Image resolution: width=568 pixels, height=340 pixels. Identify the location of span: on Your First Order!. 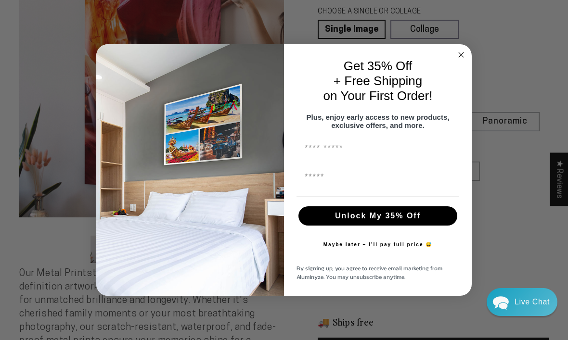
(378, 96).